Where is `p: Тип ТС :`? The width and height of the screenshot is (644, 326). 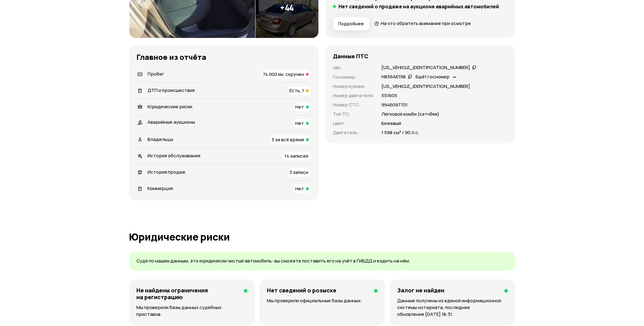
p: Тип ТС : is located at coordinates (354, 114).